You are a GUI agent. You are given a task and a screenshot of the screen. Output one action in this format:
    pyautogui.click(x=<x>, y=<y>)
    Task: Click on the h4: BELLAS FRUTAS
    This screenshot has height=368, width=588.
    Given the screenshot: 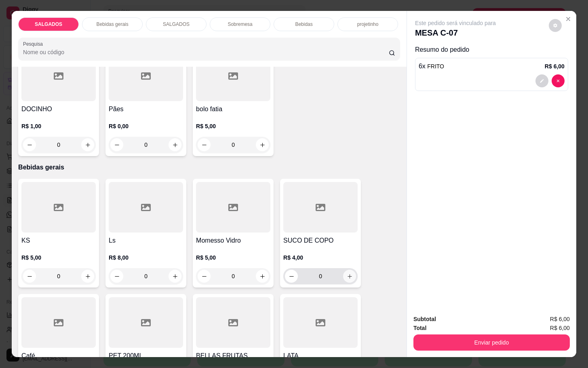 What is the action you would take?
    pyautogui.click(x=233, y=356)
    